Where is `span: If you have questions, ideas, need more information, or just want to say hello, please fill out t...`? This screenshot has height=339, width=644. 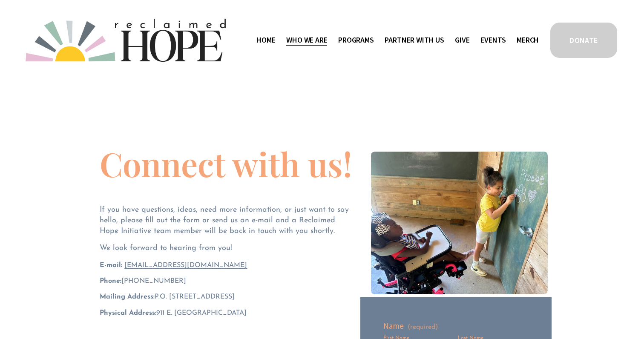
span: If you have questions, ideas, need more information, or just want to say hello, please fill out t... is located at coordinates (225, 221).